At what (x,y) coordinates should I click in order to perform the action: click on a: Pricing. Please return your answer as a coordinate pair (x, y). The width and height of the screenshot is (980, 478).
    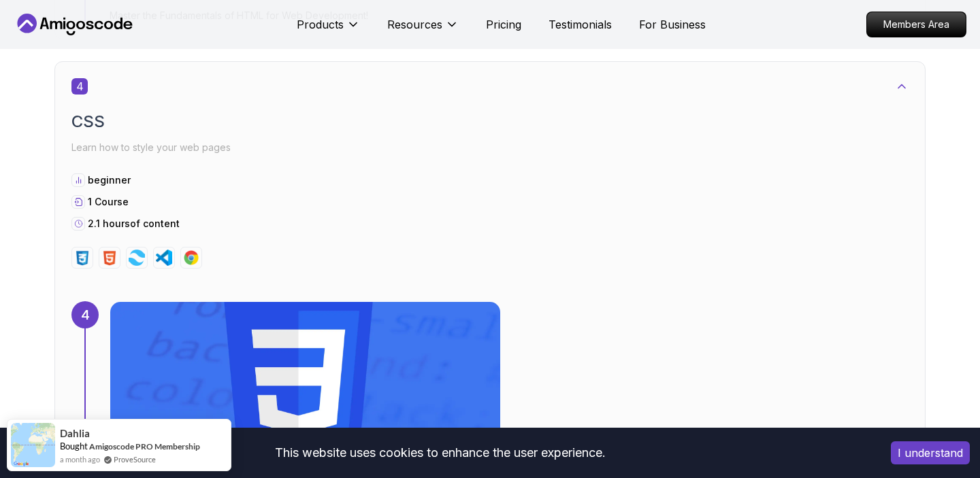
    Looking at the image, I should click on (504, 25).